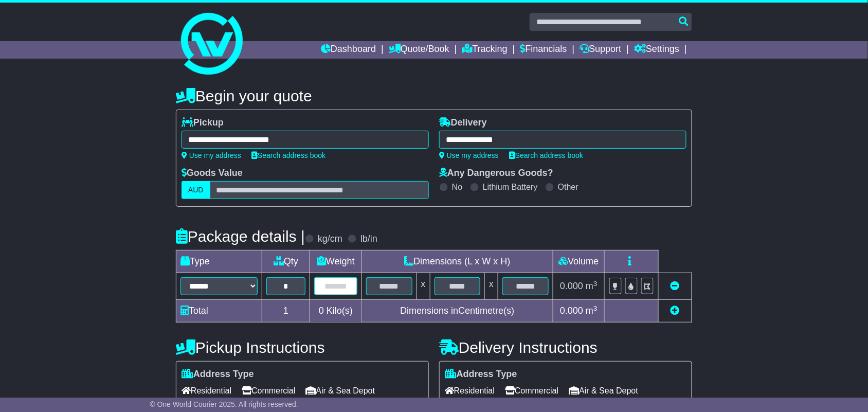 Image resolution: width=868 pixels, height=412 pixels. What do you see at coordinates (565, 347) in the screenshot?
I see `h4: Delivery Instructions` at bounding box center [565, 347].